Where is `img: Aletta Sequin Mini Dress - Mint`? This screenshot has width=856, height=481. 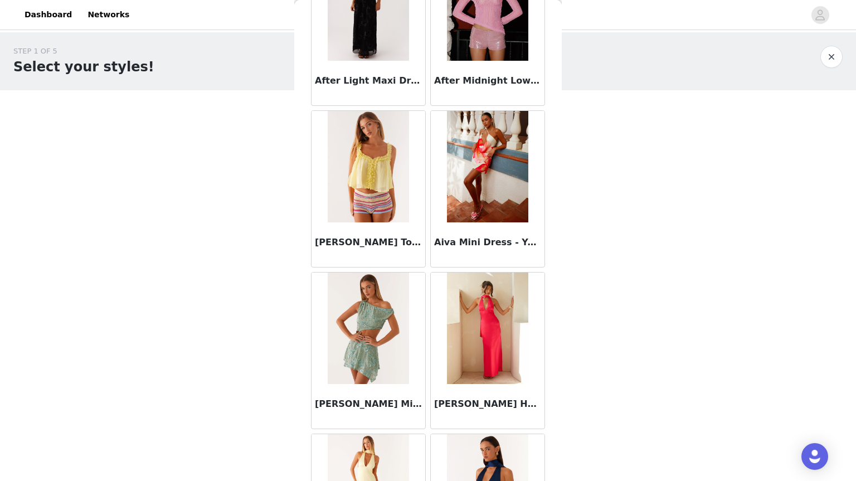
img: Aletta Sequin Mini Dress - Mint is located at coordinates (368, 328).